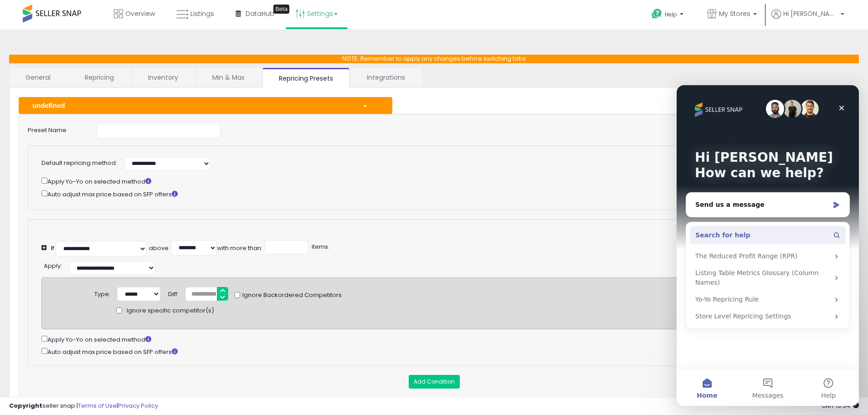 The height and width of the screenshot is (415, 868). What do you see at coordinates (240, 249) in the screenshot?
I see `div: with more than:` at bounding box center [240, 249].